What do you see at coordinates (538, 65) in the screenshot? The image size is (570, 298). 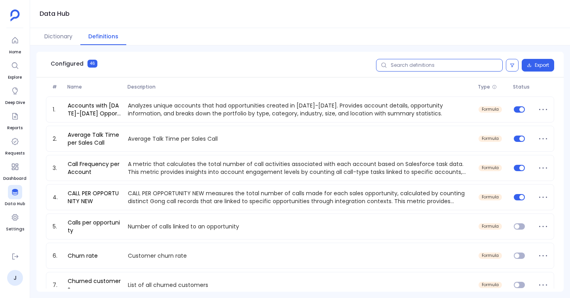 I see `button: Export` at bounding box center [538, 65].